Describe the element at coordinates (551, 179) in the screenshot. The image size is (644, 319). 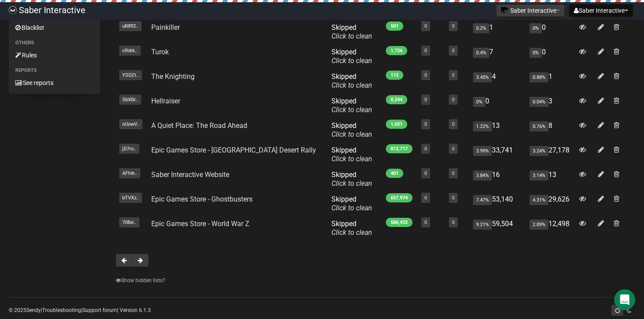
I see `td: 13` at that location.